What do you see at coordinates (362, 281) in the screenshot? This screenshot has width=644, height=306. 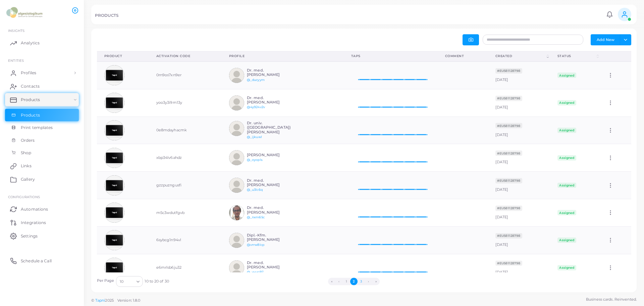 I see `button: Go to page 3` at bounding box center [362, 281].